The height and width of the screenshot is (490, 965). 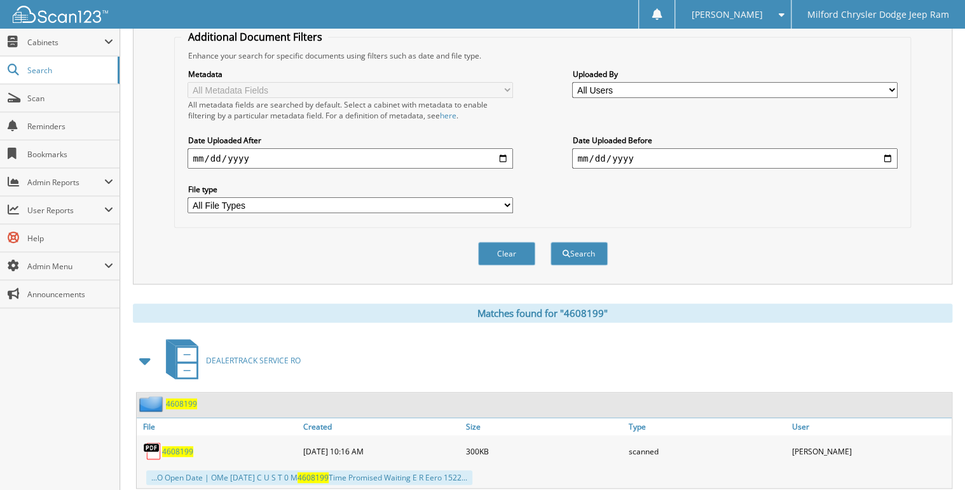 What do you see at coordinates (734, 74) in the screenshot?
I see `label: Uploaded By` at bounding box center [734, 74].